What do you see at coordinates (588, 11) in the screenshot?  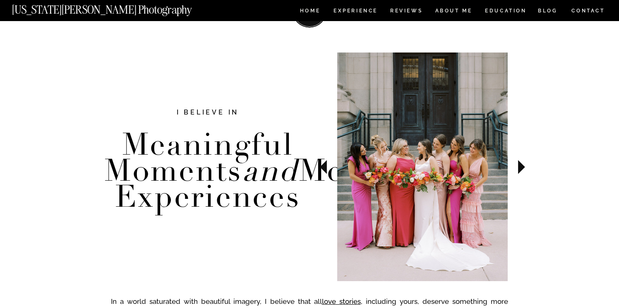 I see `a: CONTACT` at bounding box center [588, 11].